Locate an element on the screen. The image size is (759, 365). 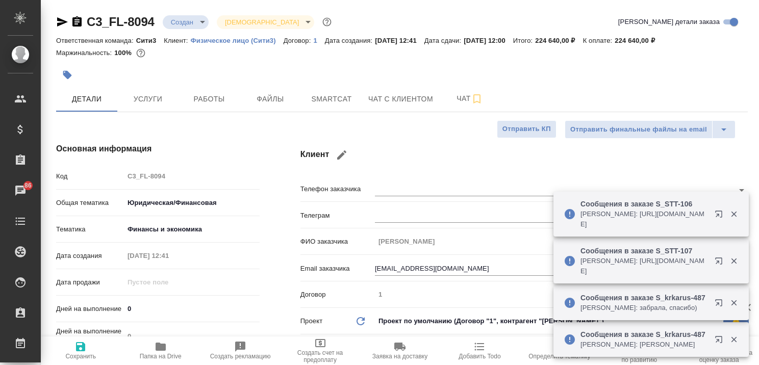
span: Отправить КП is located at coordinates (527, 129).